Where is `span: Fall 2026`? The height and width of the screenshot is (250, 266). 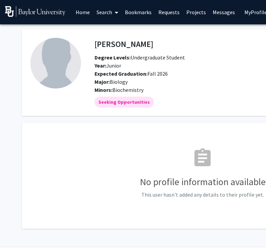 span: Fall 2026 is located at coordinates (131, 74).